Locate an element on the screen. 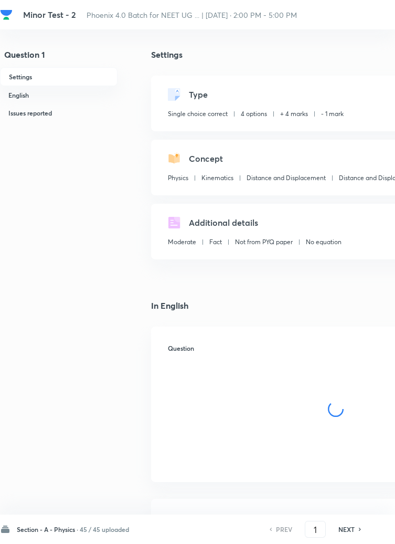 The image size is (395, 544). p: 4 options is located at coordinates (254, 114).